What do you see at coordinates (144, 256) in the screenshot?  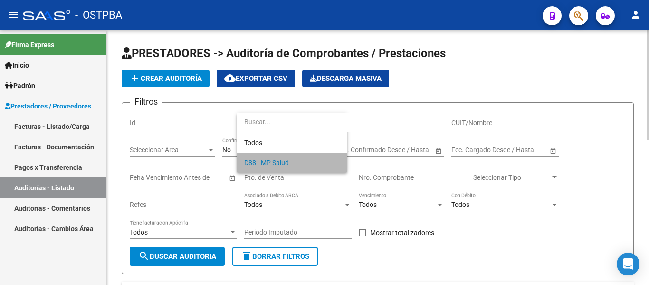 I see `mat-icon: search` at bounding box center [144, 256].